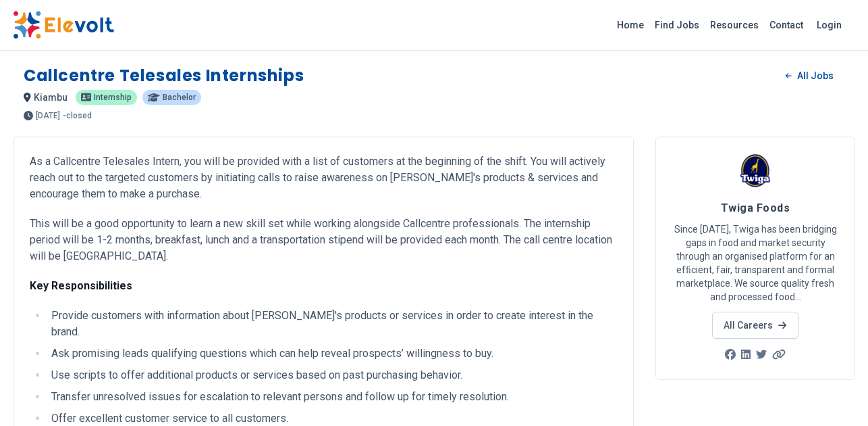  Describe the element at coordinates (323, 240) in the screenshot. I see `p: This will be a good opportunity to learn a new skill set while working alongside Callcentre profe...` at that location.